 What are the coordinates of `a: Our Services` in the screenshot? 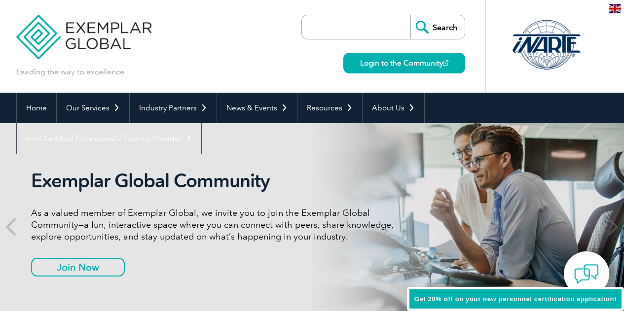 It's located at (93, 108).